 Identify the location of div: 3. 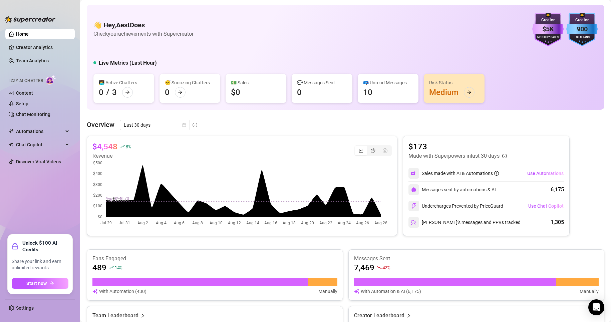
(114, 92).